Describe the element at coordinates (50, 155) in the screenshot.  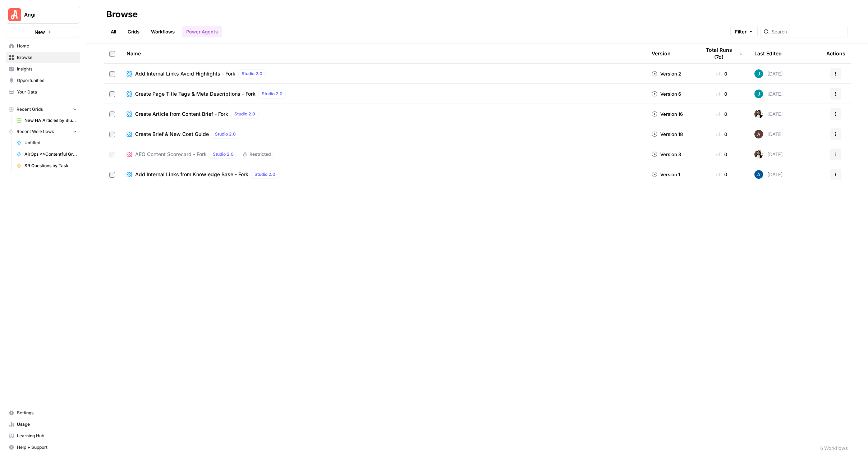
I see `span: AirOps <>Contentful Grouped Answers per Question_Entry ID Grid` at that location.